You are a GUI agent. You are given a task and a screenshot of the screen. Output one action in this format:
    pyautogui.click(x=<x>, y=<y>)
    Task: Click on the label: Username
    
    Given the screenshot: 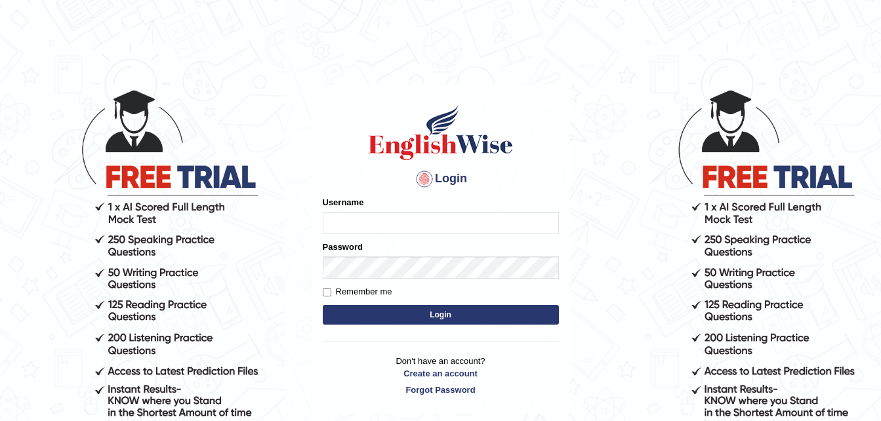 What is the action you would take?
    pyautogui.click(x=343, y=202)
    